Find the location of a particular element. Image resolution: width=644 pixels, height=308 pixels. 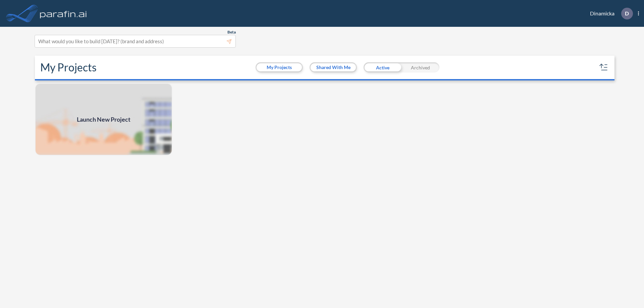

span: Beta is located at coordinates (231, 32).